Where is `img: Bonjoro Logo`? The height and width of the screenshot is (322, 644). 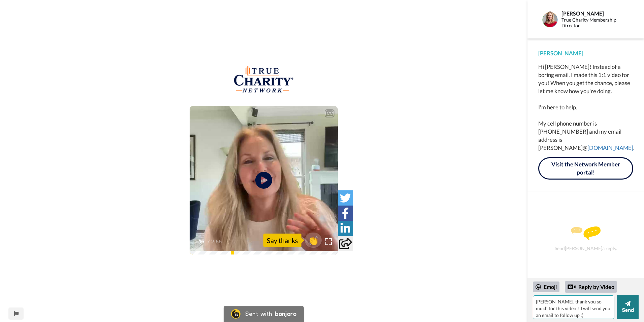
img: Bonjoro Logo is located at coordinates (236, 314).